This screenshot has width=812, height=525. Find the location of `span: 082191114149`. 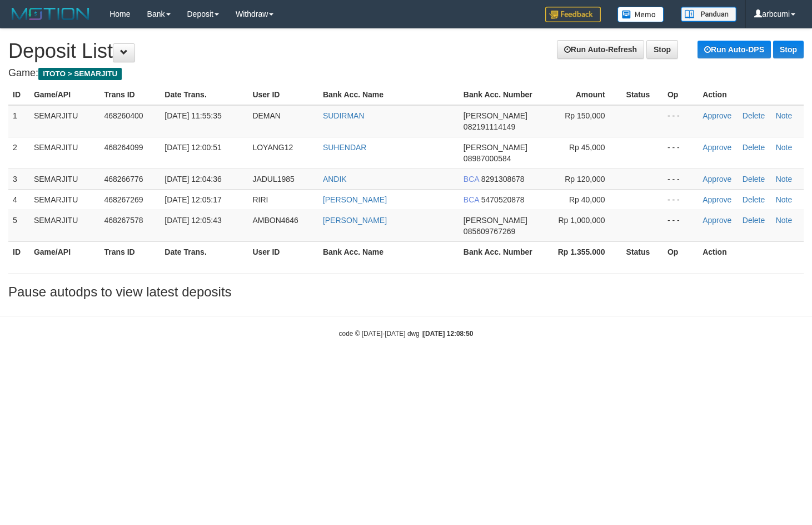

span: 082191114149 is located at coordinates (490, 127).